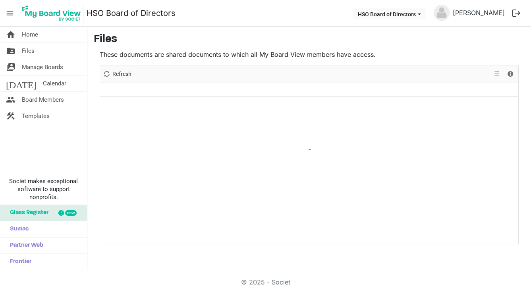 This screenshot has height=294, width=531. Describe the element at coordinates (516, 13) in the screenshot. I see `button: logout` at that location.